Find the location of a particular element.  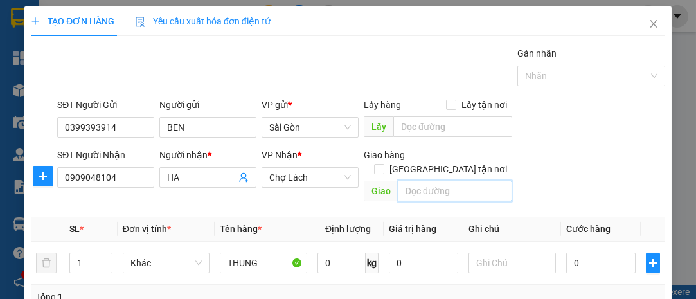

input: 0 is located at coordinates (423, 263).